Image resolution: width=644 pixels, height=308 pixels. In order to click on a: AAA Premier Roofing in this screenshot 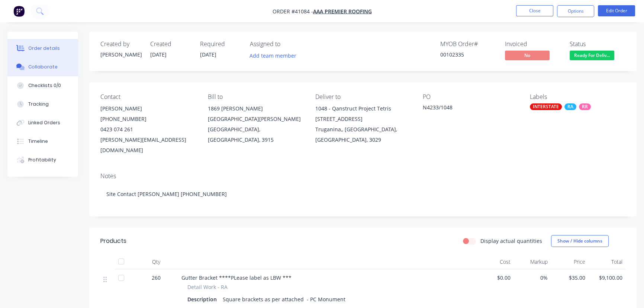, I will do `click(342, 11)`.